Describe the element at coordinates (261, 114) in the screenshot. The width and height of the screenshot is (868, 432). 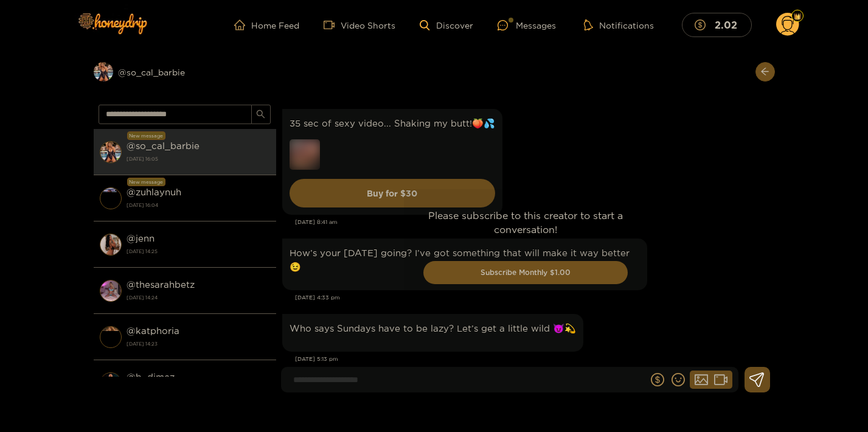
I see `button: search` at that location.